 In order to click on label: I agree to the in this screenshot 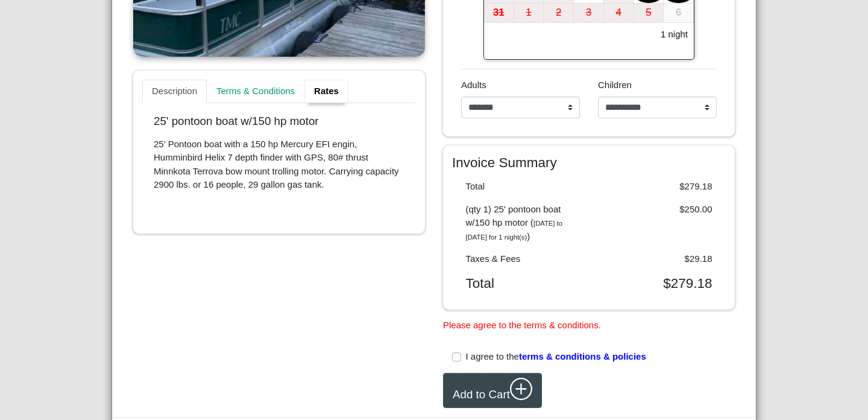, I will do `click(556, 356)`.